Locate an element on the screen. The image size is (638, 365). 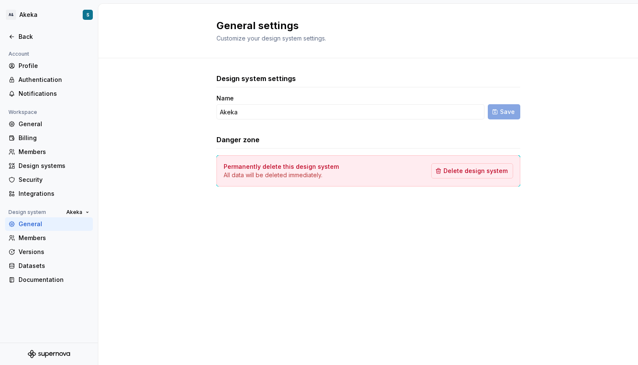
a: Versions is located at coordinates (49, 252).